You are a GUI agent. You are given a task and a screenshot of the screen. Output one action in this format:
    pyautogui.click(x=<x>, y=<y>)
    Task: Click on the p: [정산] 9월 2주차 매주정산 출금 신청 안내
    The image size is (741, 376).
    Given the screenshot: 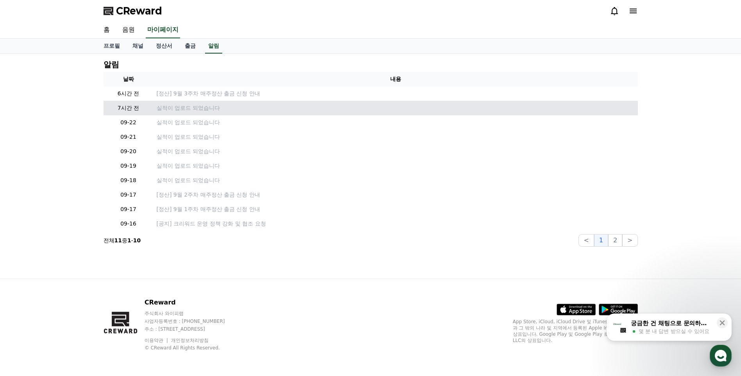 What is the action you would take?
    pyautogui.click(x=396, y=195)
    